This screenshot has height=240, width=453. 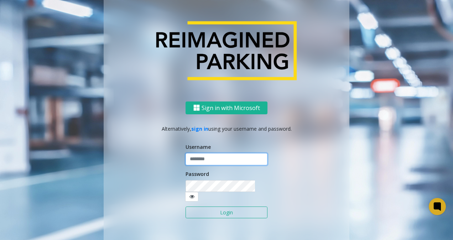 What do you see at coordinates (200, 129) in the screenshot?
I see `a: sign in` at bounding box center [200, 129].